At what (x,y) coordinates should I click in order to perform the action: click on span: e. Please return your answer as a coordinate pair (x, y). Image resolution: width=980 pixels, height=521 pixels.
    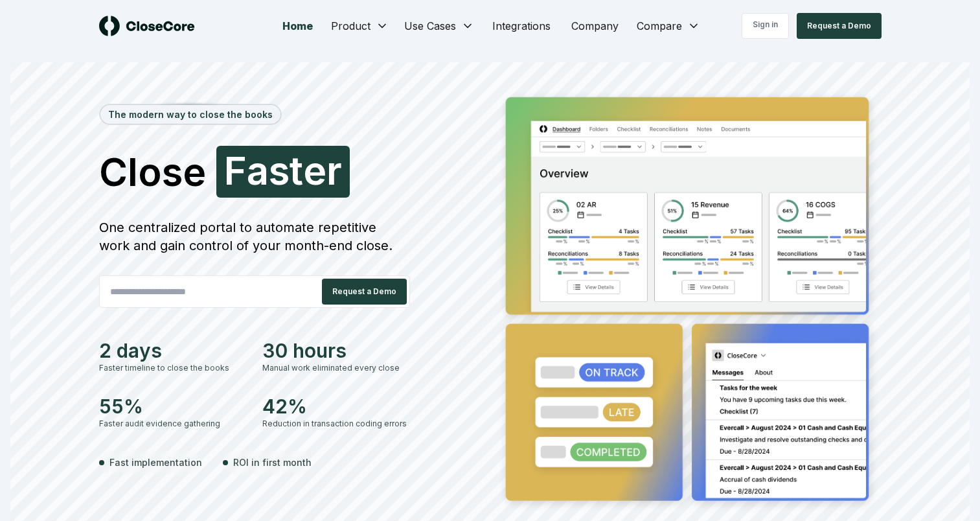
    Looking at the image, I should click on (315, 170).